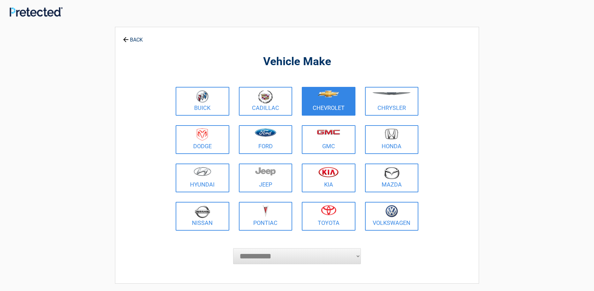  I want to click on a: Hyundai, so click(203, 178).